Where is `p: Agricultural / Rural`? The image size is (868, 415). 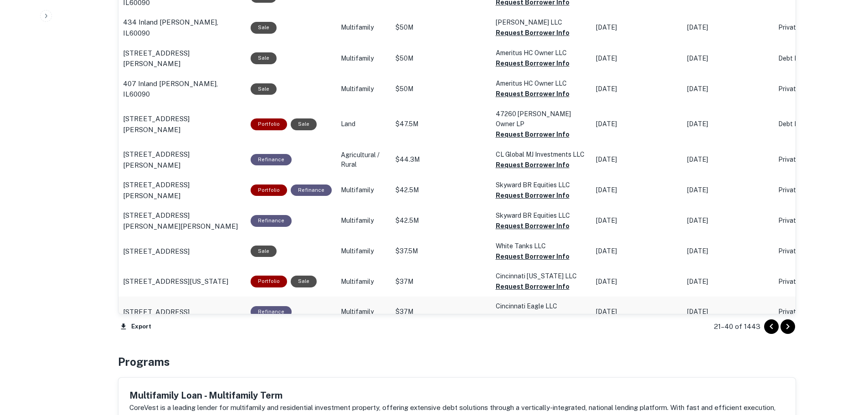 p: Agricultural / Rural is located at coordinates (364, 160).